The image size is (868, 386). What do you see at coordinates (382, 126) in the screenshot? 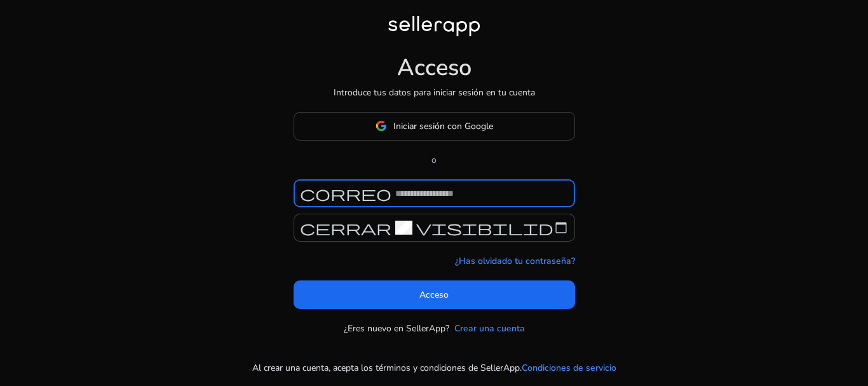
I see `img: google-logo.svg` at bounding box center [382, 126].